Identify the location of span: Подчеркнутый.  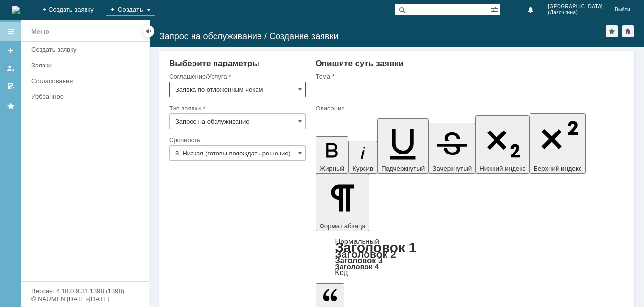
(403, 168).